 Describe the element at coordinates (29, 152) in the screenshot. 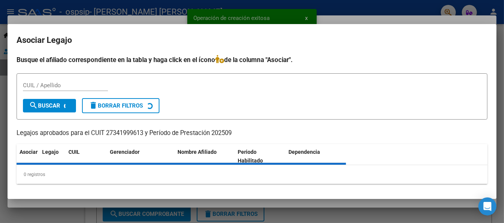

I see `span: Asociar` at that location.